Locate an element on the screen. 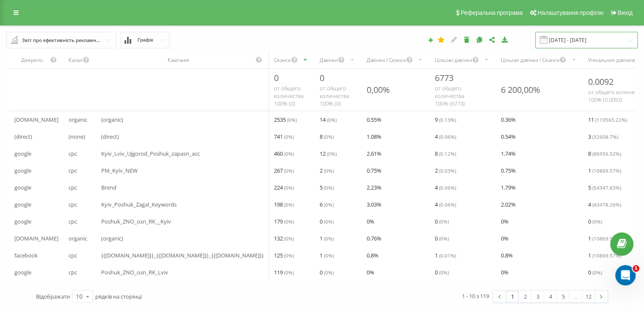  span: 3.03 % is located at coordinates (374, 204).